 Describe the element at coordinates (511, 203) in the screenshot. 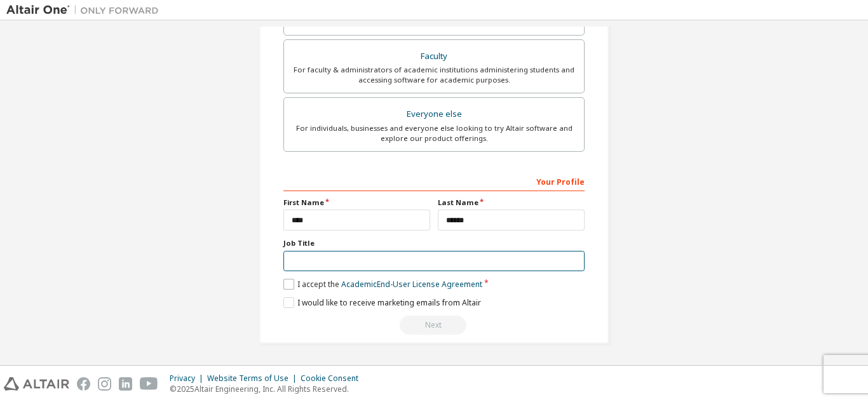

I see `label: Last Name` at that location.